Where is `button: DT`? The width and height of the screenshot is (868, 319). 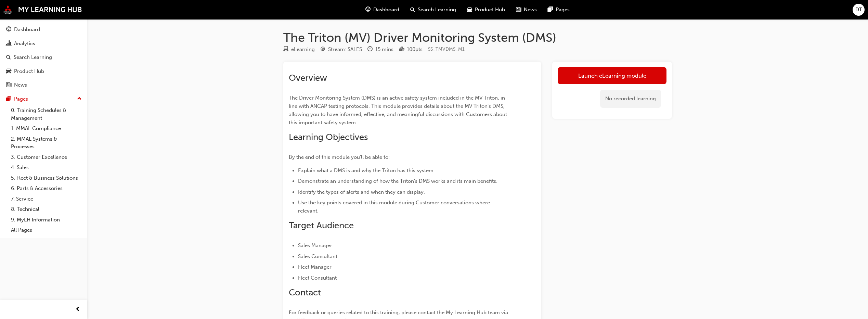 button: DT is located at coordinates (859, 10).